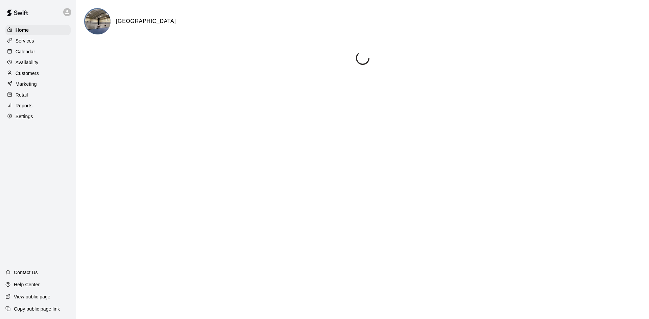  What do you see at coordinates (32, 297) in the screenshot?
I see `p: View public page` at bounding box center [32, 297].